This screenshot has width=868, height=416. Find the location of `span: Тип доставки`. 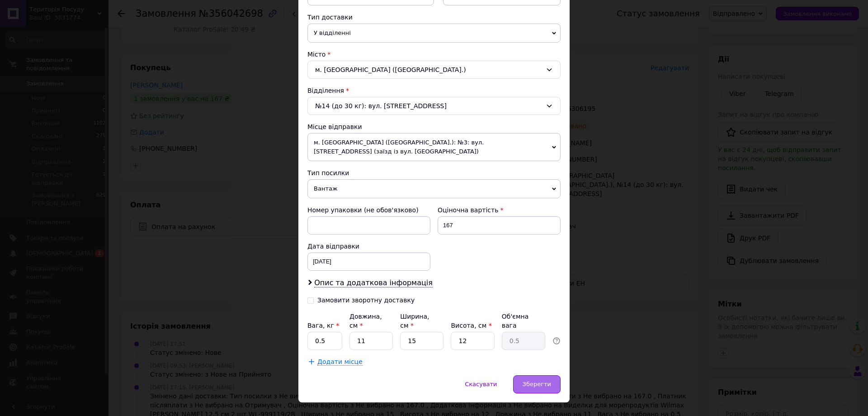

span: Тип доставки is located at coordinates (330, 17).